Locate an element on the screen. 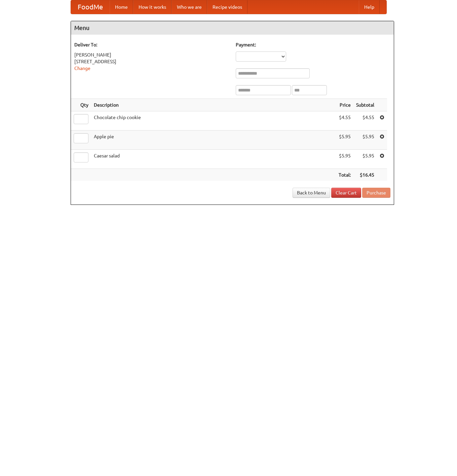 This screenshot has width=457, height=476. th: Price is located at coordinates (345, 105).